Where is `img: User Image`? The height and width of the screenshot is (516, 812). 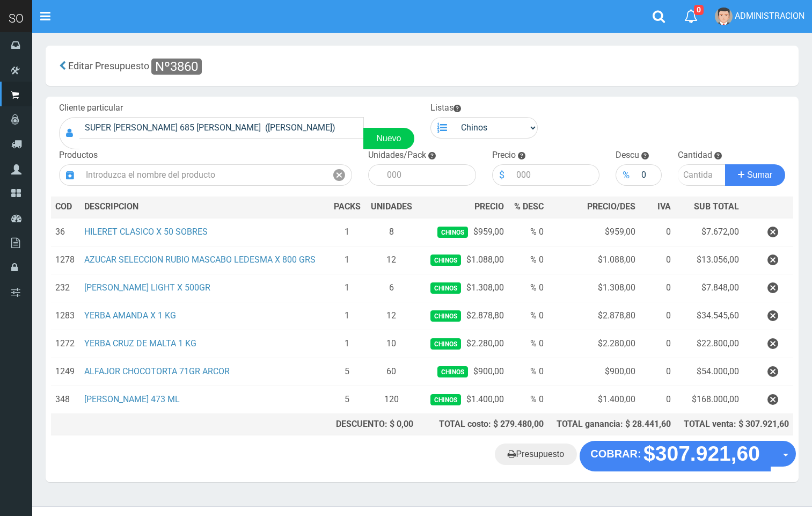 img: User Image is located at coordinates (723, 16).